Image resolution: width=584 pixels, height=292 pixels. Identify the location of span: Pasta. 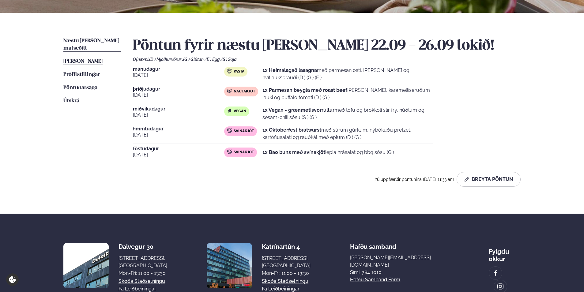
(239, 72).